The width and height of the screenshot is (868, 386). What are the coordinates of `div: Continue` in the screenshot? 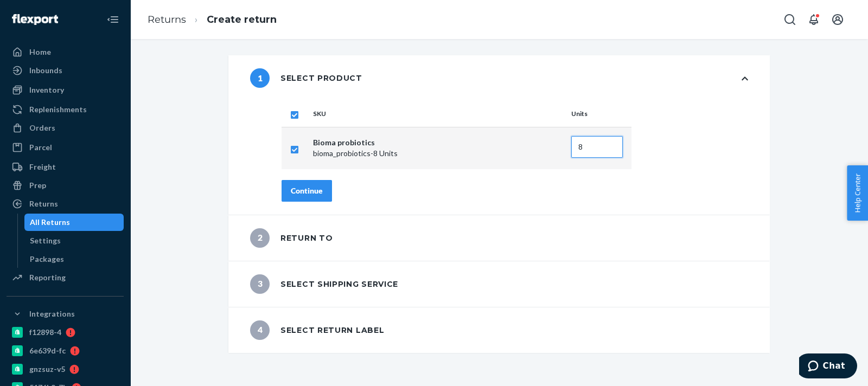 It's located at (306, 191).